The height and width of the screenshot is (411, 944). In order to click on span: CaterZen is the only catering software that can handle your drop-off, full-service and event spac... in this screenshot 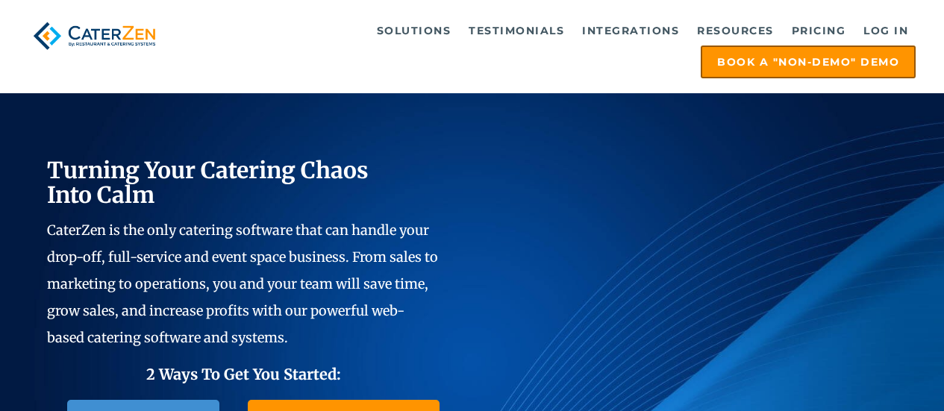, I will do `click(242, 284)`.